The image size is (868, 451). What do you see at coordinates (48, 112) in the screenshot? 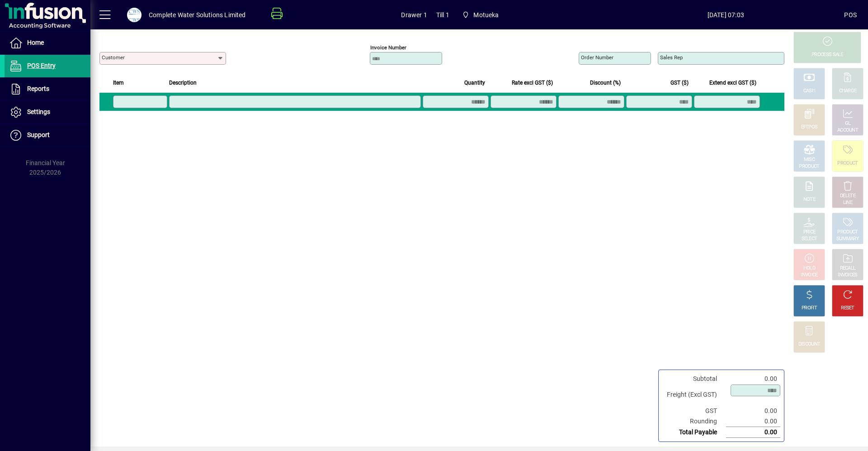
I see `a: Settings` at bounding box center [48, 112].